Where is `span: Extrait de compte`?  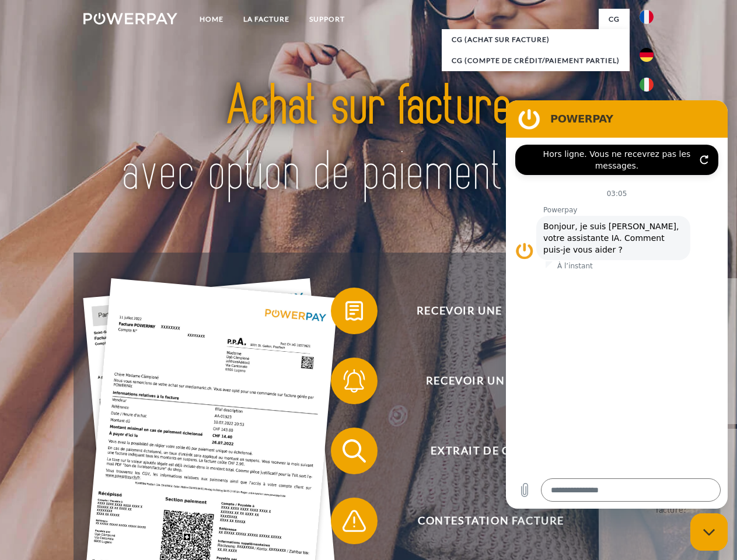
span: Extrait de compte is located at coordinates (491, 451).